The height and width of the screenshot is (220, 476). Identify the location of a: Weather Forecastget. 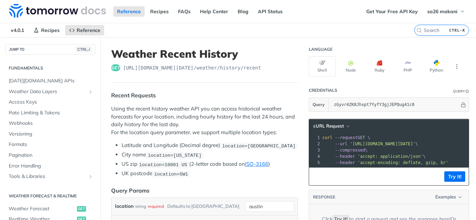
(50, 209).